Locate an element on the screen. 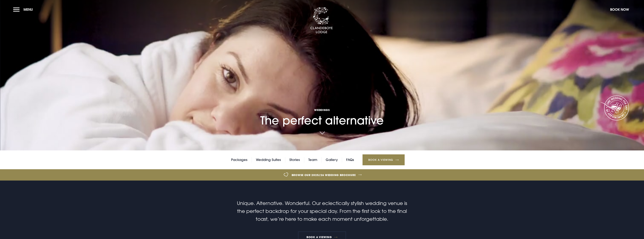 This screenshot has width=644, height=239. img: Clandeboye Lodge is located at coordinates (322, 20).